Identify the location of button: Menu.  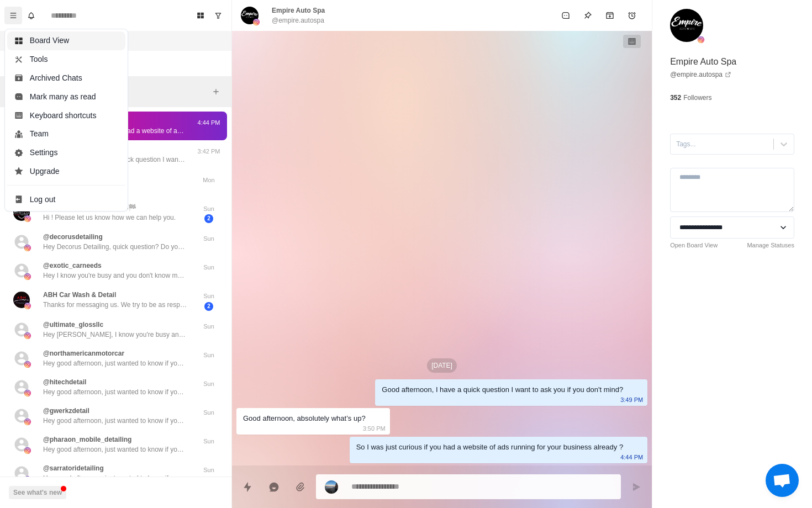
(13, 16).